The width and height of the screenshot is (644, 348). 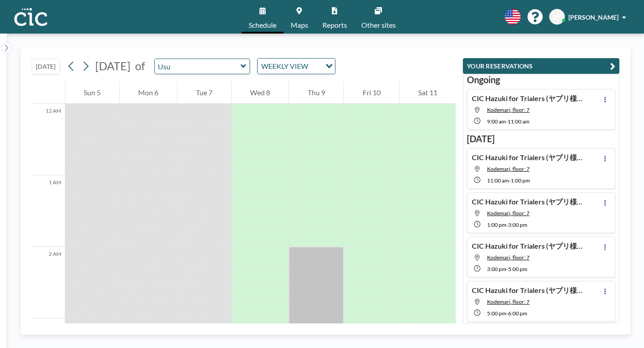 What do you see at coordinates (428, 93) in the screenshot?
I see `div: Sat 11` at bounding box center [428, 93].